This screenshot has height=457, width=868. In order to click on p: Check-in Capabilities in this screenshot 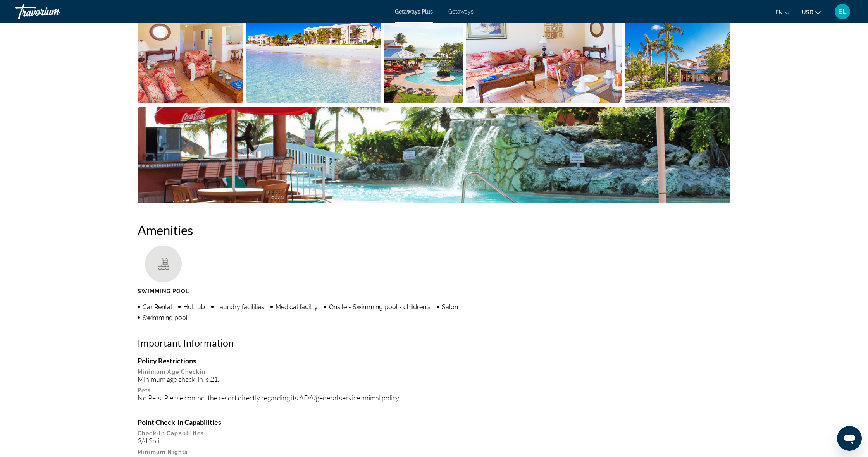, I will do `click(434, 434)`.